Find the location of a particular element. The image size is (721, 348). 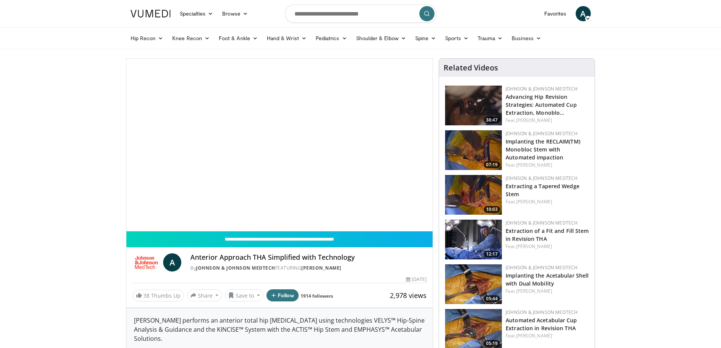

span: 12:17 is located at coordinates (492, 254).